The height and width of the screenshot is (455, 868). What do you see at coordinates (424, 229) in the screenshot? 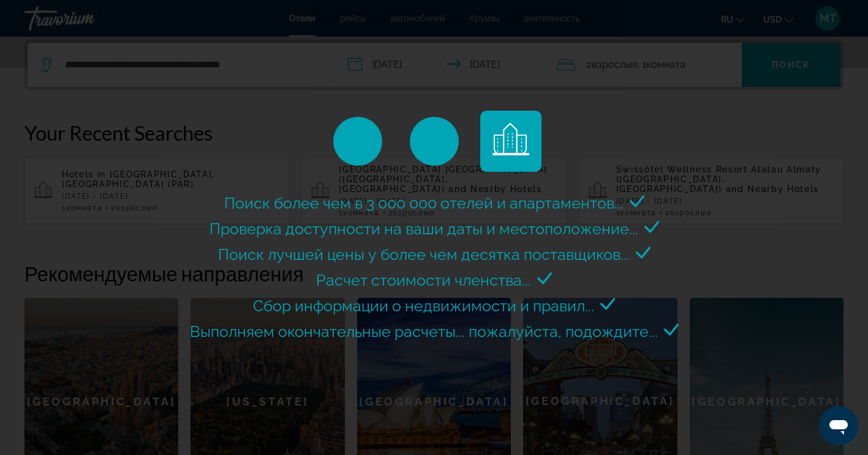
I see `span: Проверка доступности на ваши даты и местоположение...` at bounding box center [424, 229].